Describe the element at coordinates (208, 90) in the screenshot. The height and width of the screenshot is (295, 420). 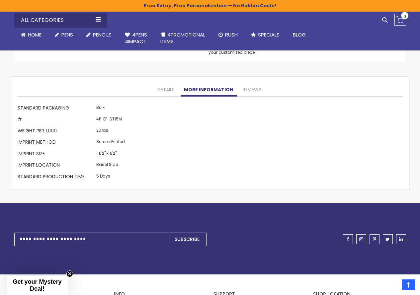
I see `a: More Information` at that location.